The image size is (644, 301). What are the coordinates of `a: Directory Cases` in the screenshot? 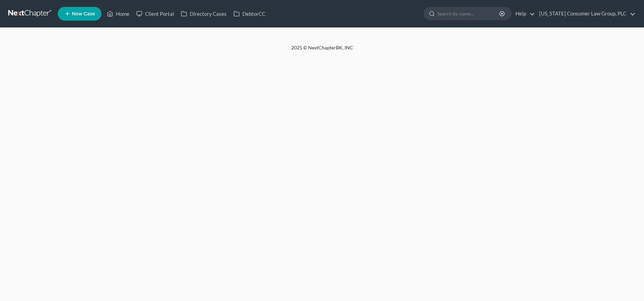 It's located at (204, 14).